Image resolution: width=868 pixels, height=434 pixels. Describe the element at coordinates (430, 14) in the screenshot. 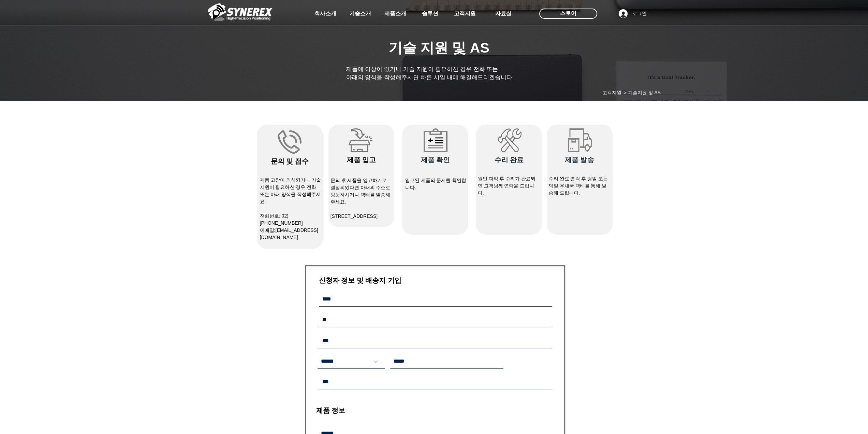

I see `a: 솔루션` at that location.